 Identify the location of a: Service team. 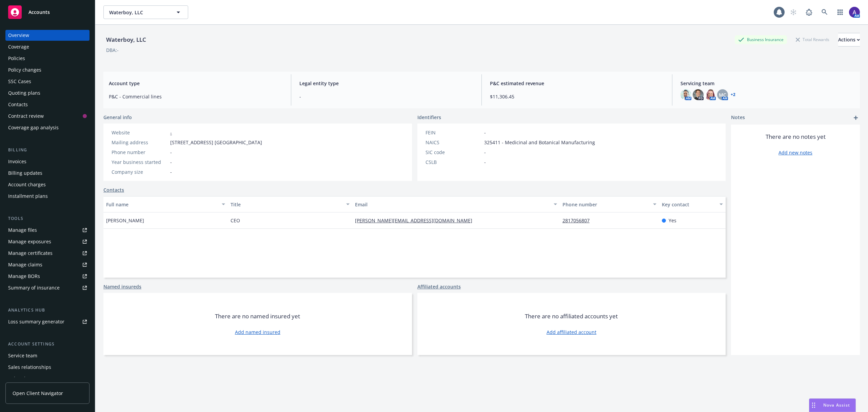
(47, 355).